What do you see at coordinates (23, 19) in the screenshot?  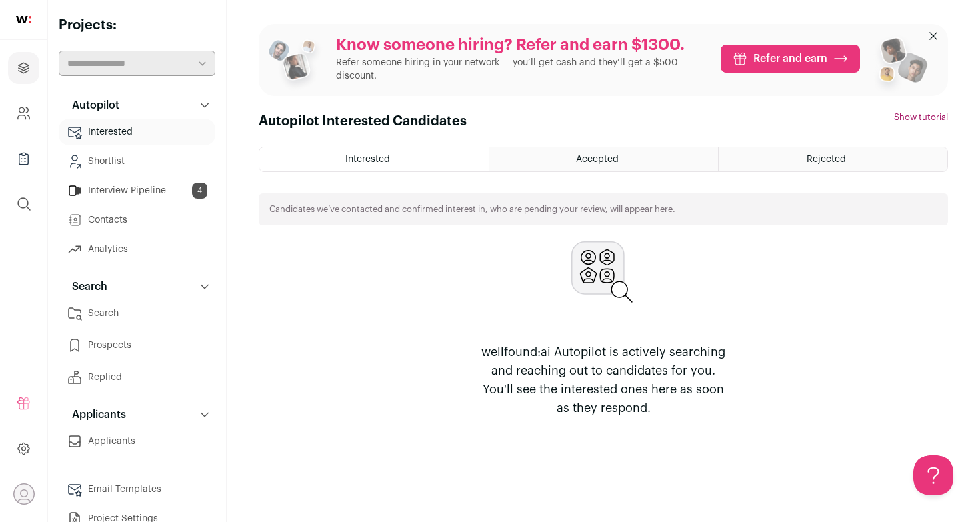 I see `img: wellfound-shorthand-0d5821cbd27db2630d0214b213865d53afaa358527fdda9d0ea32b1df1b89c2c.svg` at bounding box center [23, 19].